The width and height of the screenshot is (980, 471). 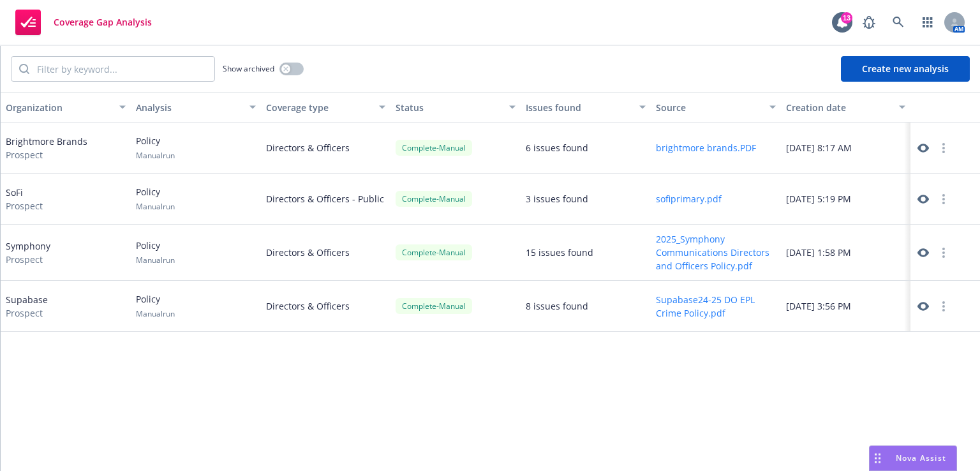 I want to click on a: Coverage Gap Analysis, so click(x=84, y=22).